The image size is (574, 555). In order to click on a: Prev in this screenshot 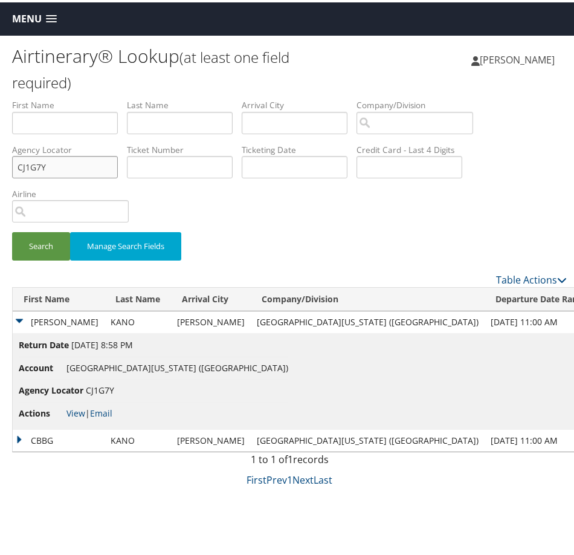, I will do `click(277, 478)`.